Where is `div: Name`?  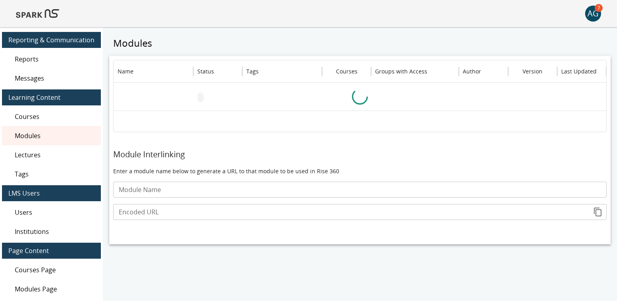
div: Name is located at coordinates (126, 71).